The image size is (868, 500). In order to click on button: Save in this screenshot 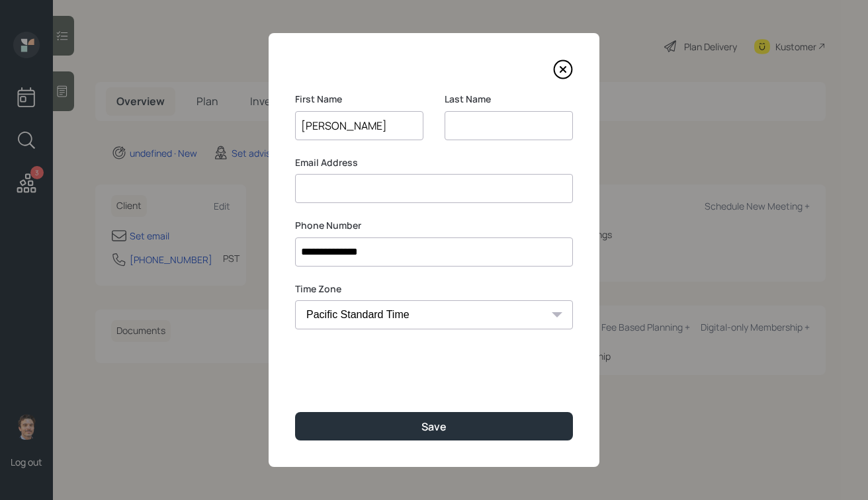, I will do `click(434, 426)`.